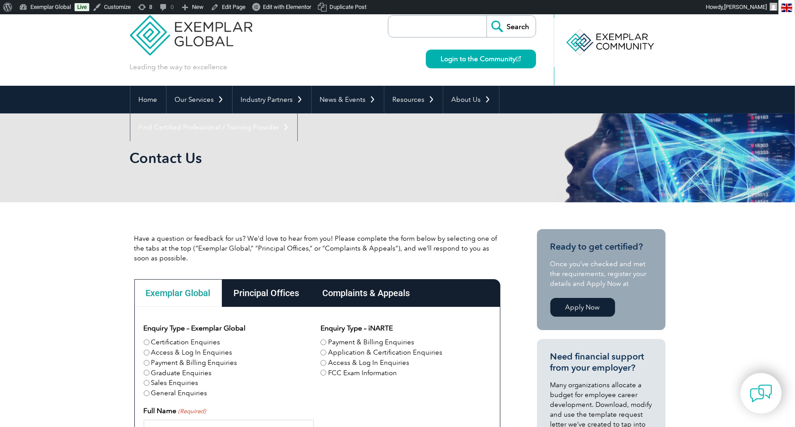 The width and height of the screenshot is (795, 427). Describe the element at coordinates (287, 7) in the screenshot. I see `span: Edit with Elementor` at that location.